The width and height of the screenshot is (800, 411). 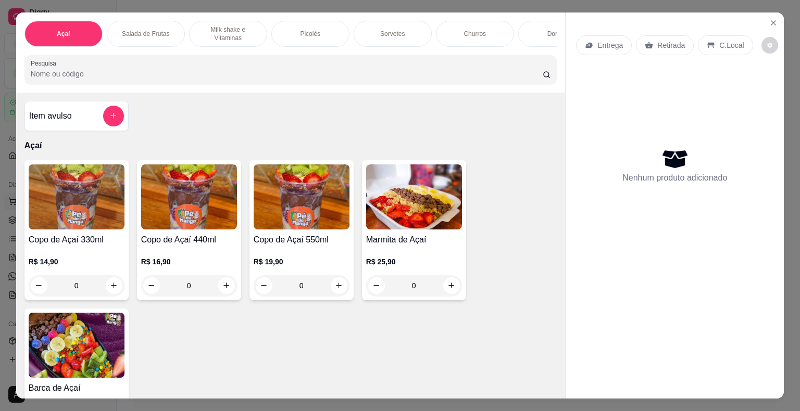 I want to click on p: Retirada, so click(x=671, y=45).